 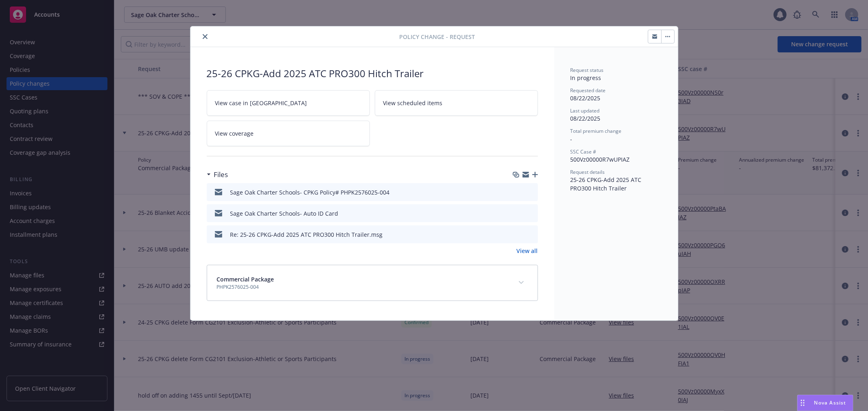 I want to click on span: PHPK2576025-004, so click(x=245, y=287).